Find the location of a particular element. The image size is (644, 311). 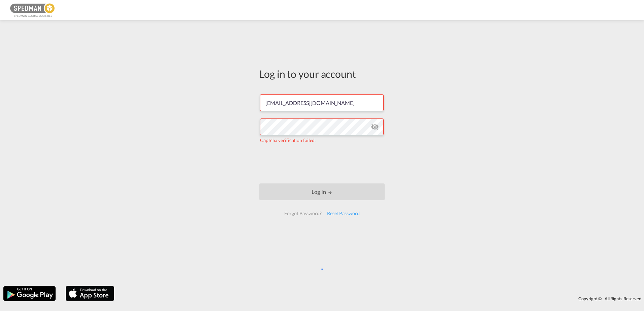

div: Log in to your account is located at coordinates (322, 73).